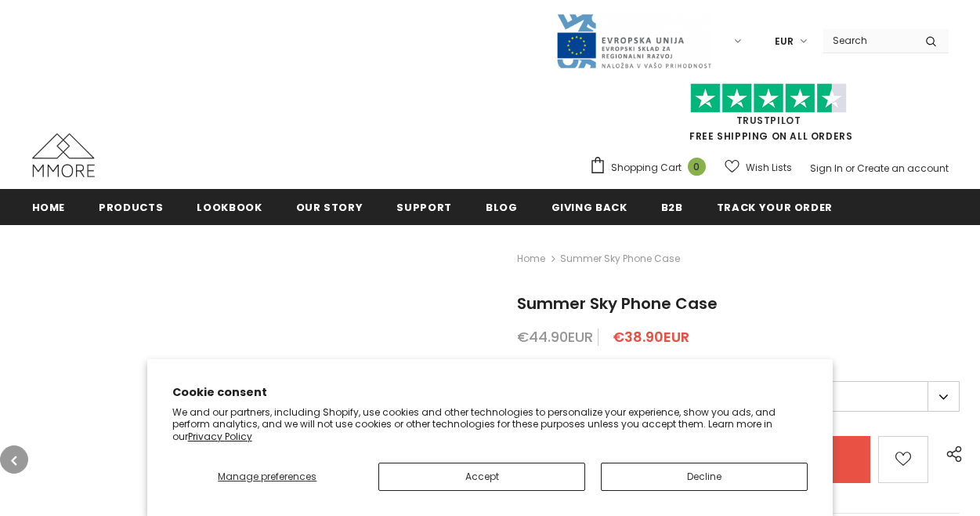 The image size is (980, 516). I want to click on span: Track your order, so click(775, 206).